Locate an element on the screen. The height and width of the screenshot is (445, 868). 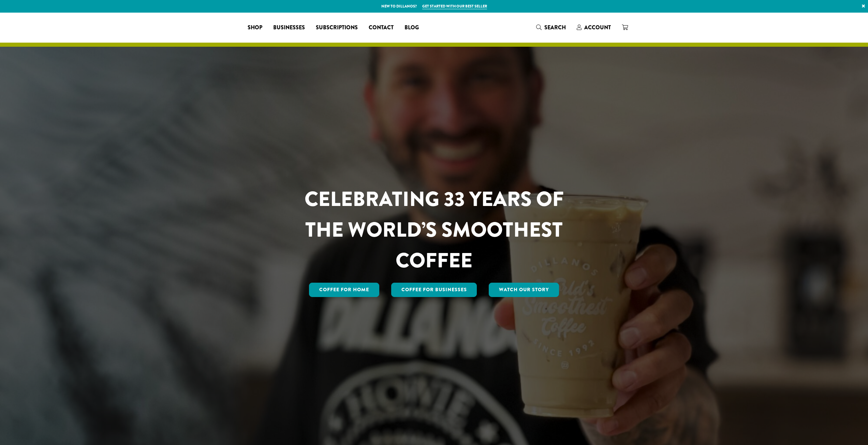
a: Get started with our best seller is located at coordinates (455, 6).